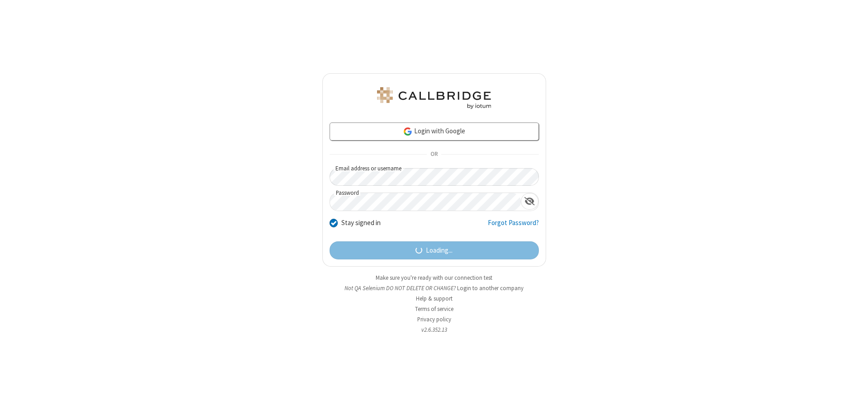 This screenshot has height=414, width=868. What do you see at coordinates (434, 131) in the screenshot?
I see `a: Login with Google` at bounding box center [434, 131].